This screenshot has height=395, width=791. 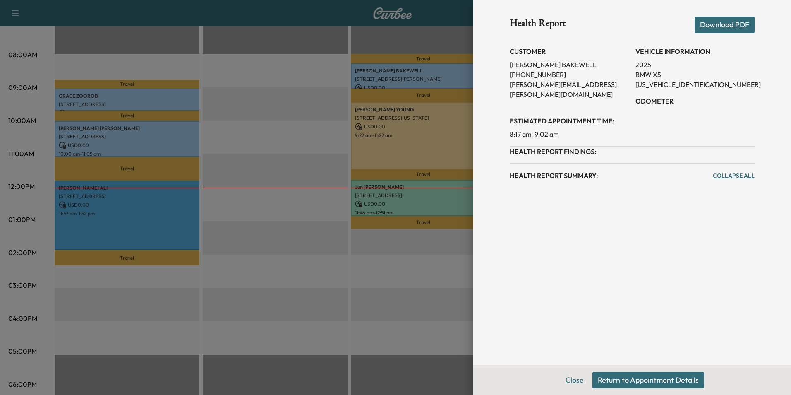 What do you see at coordinates (632, 175) in the screenshot?
I see `h3: Health Report Summary:` at bounding box center [632, 175].